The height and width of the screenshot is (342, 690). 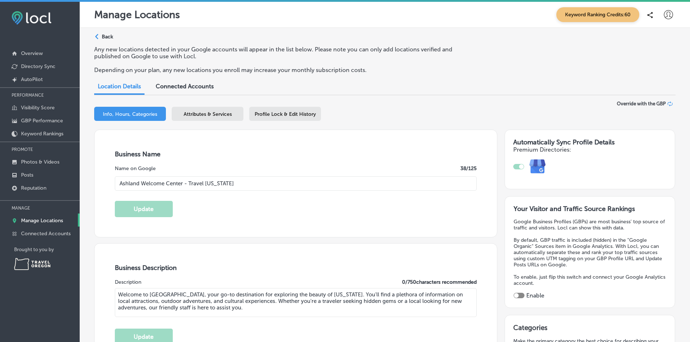 I want to click on span: Attributes & Services, so click(x=207, y=114).